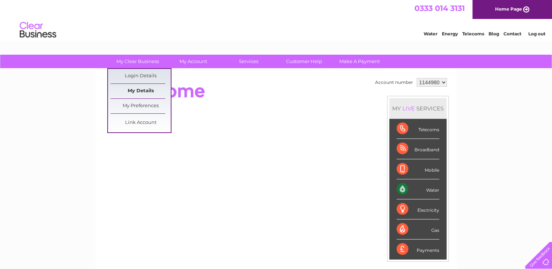  I want to click on a: Energy, so click(450, 34).